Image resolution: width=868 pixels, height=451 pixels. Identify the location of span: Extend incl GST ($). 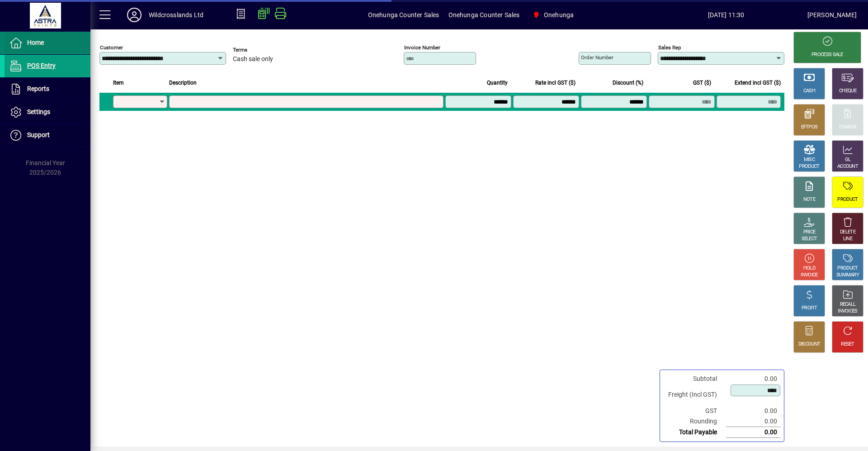
(758, 83).